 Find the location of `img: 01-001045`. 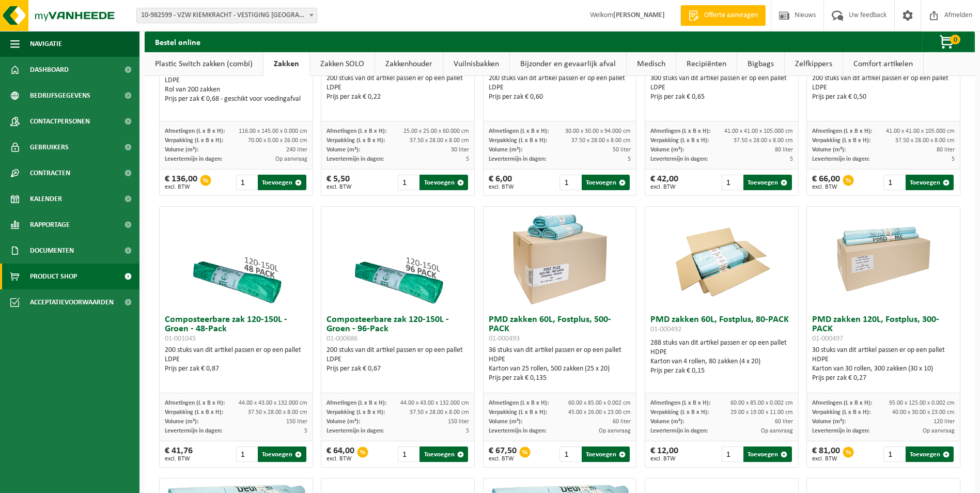

img: 01-001045 is located at coordinates (236, 259).